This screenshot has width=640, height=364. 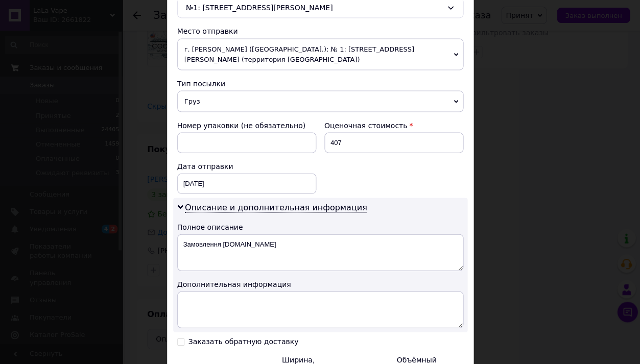 I want to click on div: Дата отправки, so click(x=247, y=166).